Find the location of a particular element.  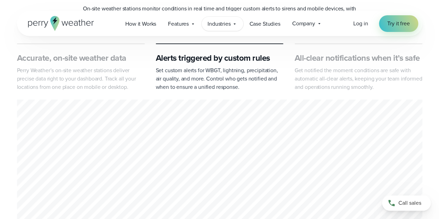

h3: Alerts triggered by custom rules is located at coordinates (220, 58).